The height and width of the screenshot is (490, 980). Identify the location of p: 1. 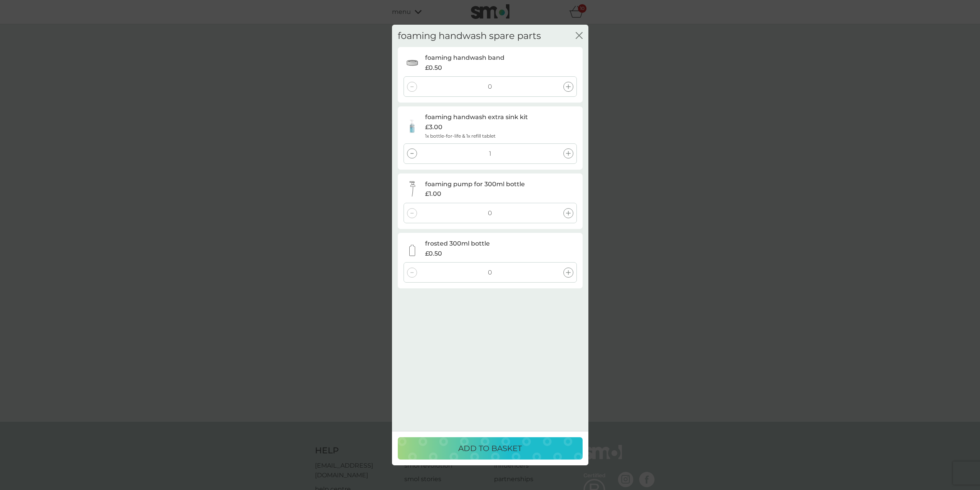
(490, 153).